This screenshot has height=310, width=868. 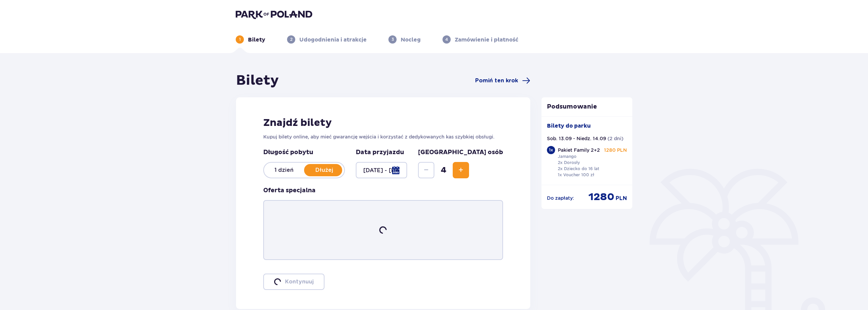 What do you see at coordinates (274, 14) in the screenshot?
I see `img: Park of Poland logo` at bounding box center [274, 14].